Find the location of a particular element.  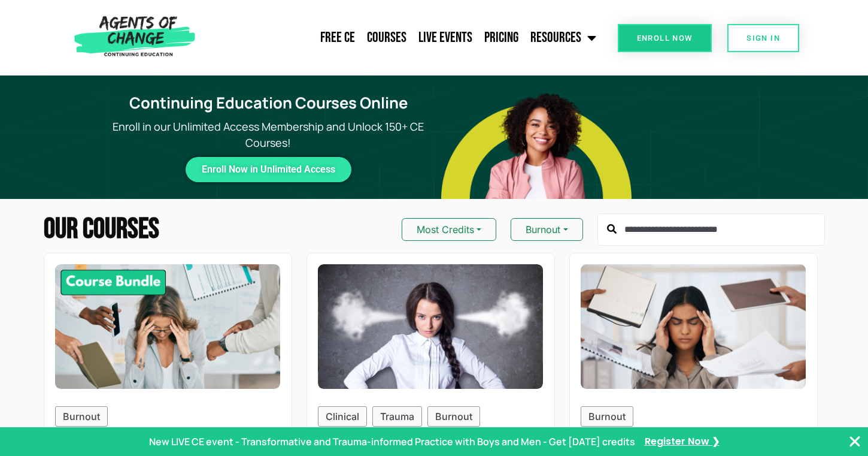

nav: Menu is located at coordinates (401, 37).